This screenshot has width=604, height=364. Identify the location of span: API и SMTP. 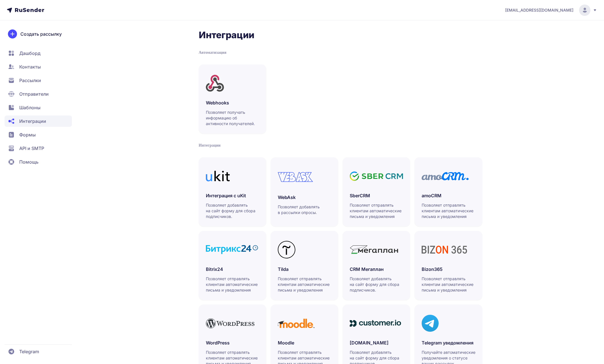
(32, 148).